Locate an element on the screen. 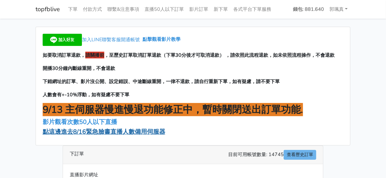 Image resolution: width=386 pixels, height=178 pixels. a: 影片訂單 is located at coordinates (199, 9).